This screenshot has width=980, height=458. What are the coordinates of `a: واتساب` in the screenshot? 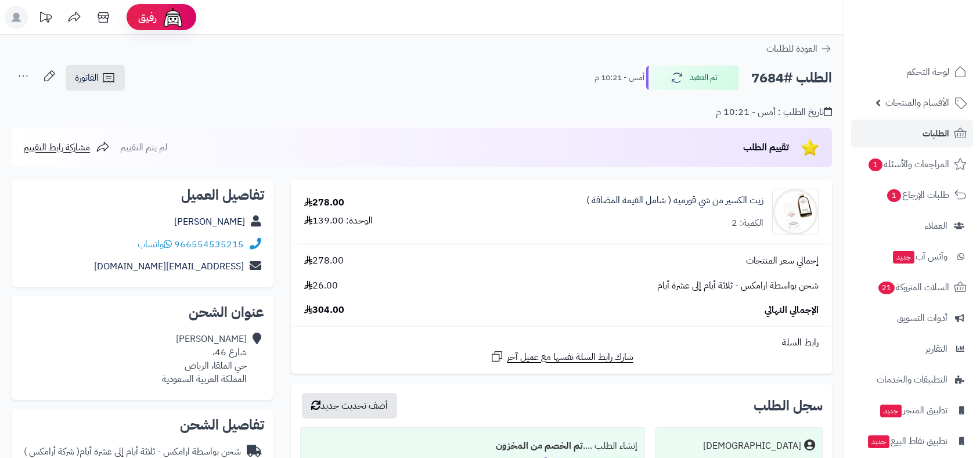 It's located at (154, 244).